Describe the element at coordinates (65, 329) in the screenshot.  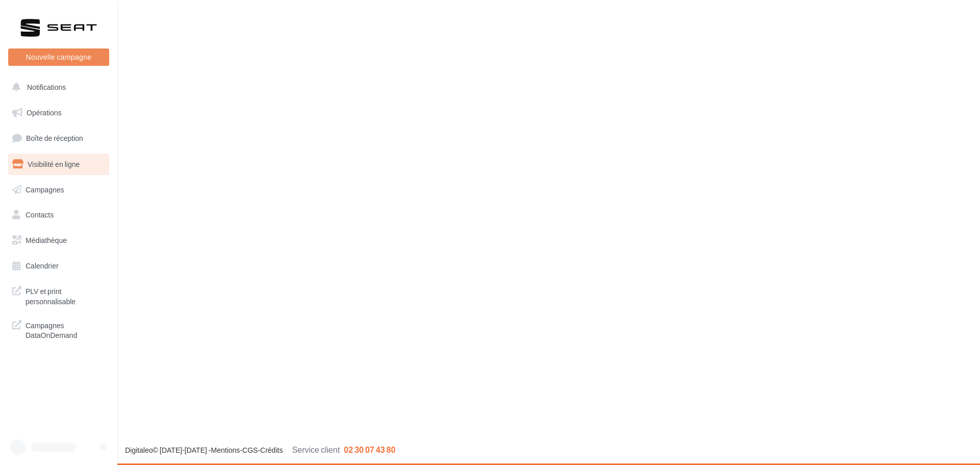
I see `span: Campagnes DataOnDemand` at that location.